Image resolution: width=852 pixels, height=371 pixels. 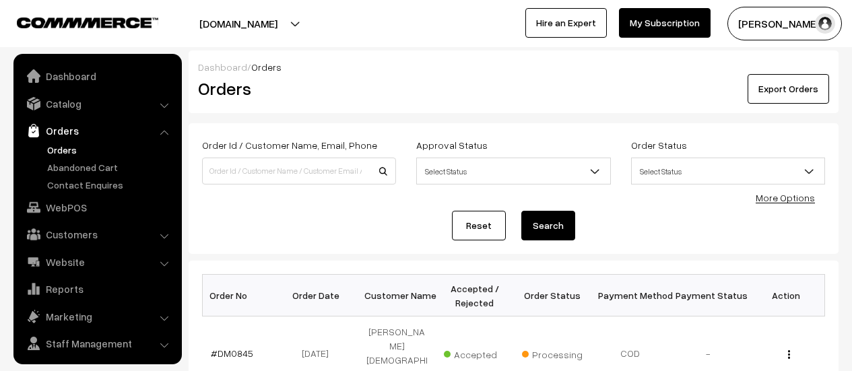 I want to click on th: Action, so click(x=786, y=296).